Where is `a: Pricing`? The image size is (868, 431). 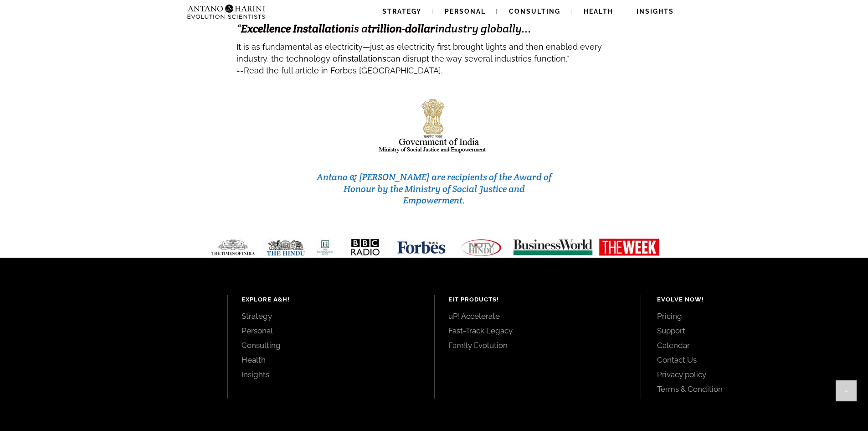
a: Pricing is located at coordinates (753, 316).